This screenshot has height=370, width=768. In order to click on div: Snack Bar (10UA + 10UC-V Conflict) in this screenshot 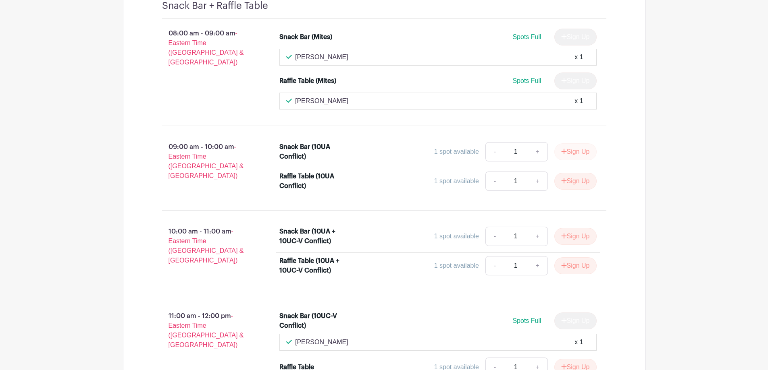, I will do `click(314, 237)`.